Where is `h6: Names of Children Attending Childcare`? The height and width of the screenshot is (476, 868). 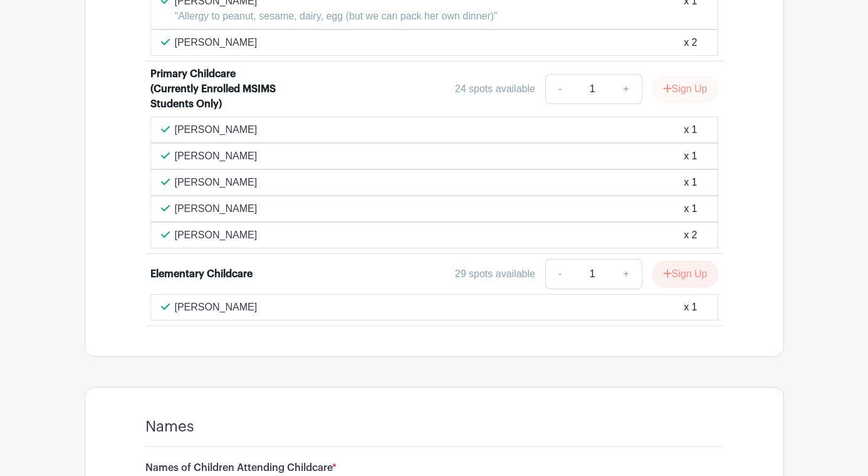
h6: Names of Children Attending Childcare is located at coordinates (434, 467).